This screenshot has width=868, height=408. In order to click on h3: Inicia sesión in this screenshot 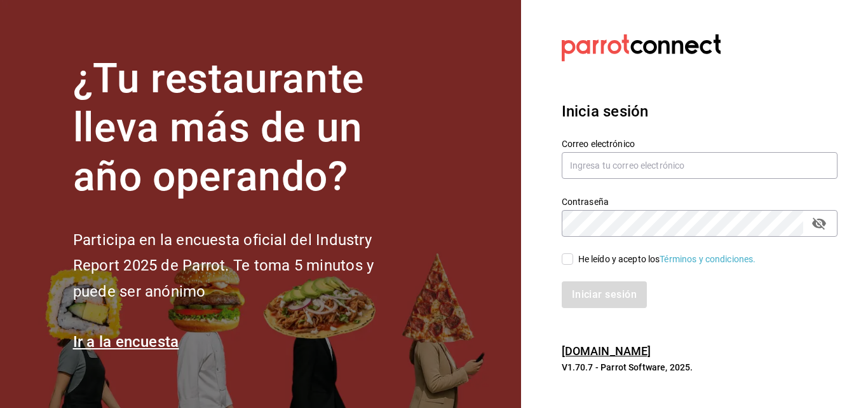, I will do `click(699, 111)`.